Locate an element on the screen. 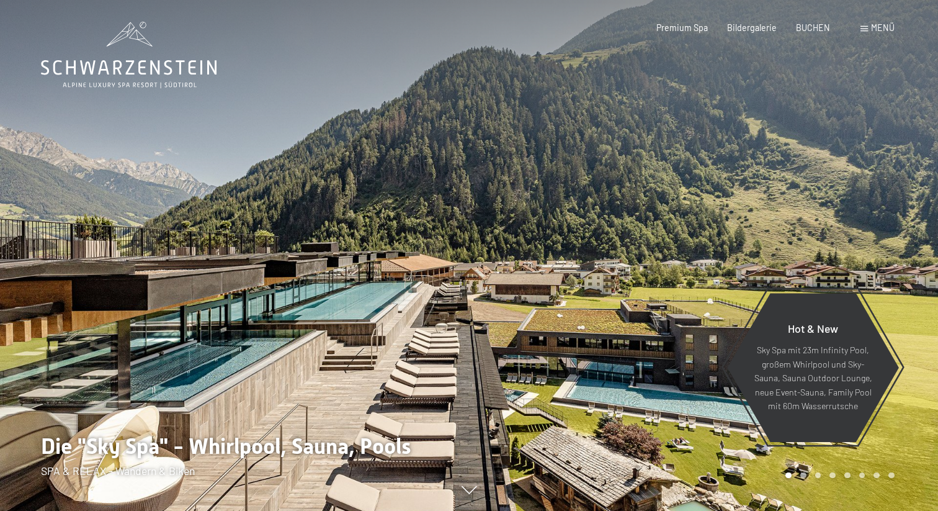  span: Premium Spa is located at coordinates (682, 27).